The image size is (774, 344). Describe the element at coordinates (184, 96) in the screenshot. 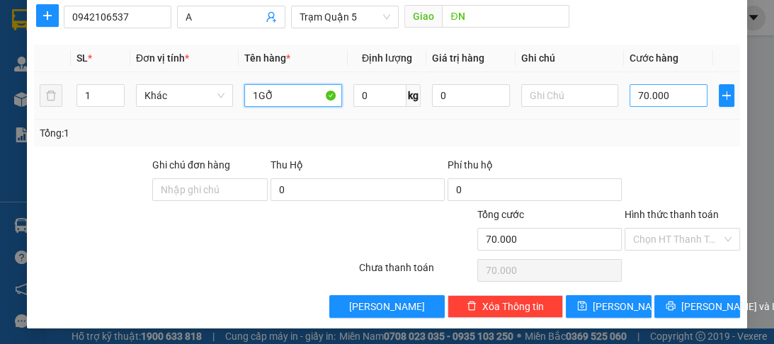

I see `span: Khác` at that location.